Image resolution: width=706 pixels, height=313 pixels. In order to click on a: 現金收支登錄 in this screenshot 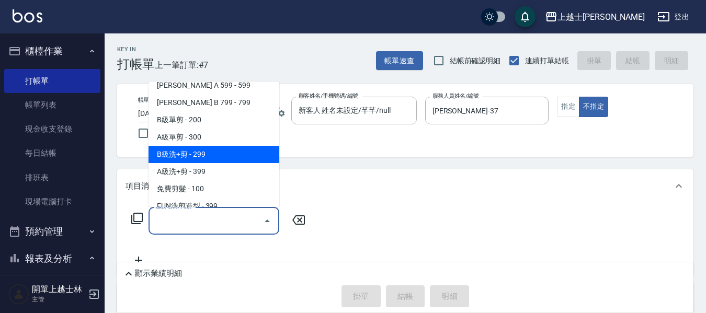, I will do `click(52, 129)`.